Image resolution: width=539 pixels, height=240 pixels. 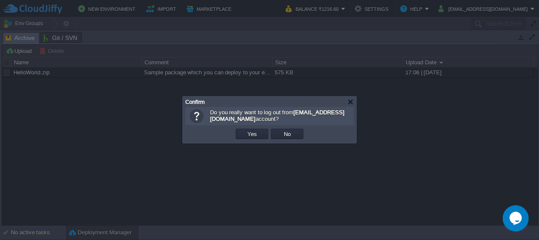 What do you see at coordinates (252, 134) in the screenshot?
I see `button: Yes` at bounding box center [252, 134].